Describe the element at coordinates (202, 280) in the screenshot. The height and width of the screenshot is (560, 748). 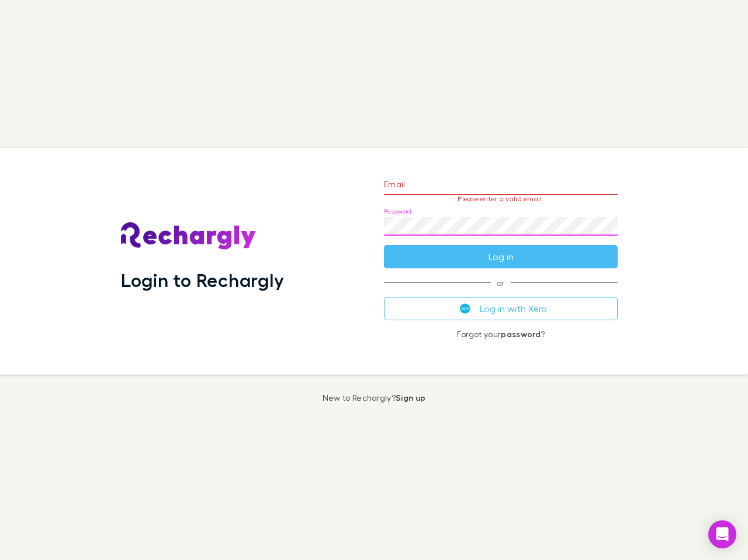
I see `h1: Login to Rechargly` at that location.